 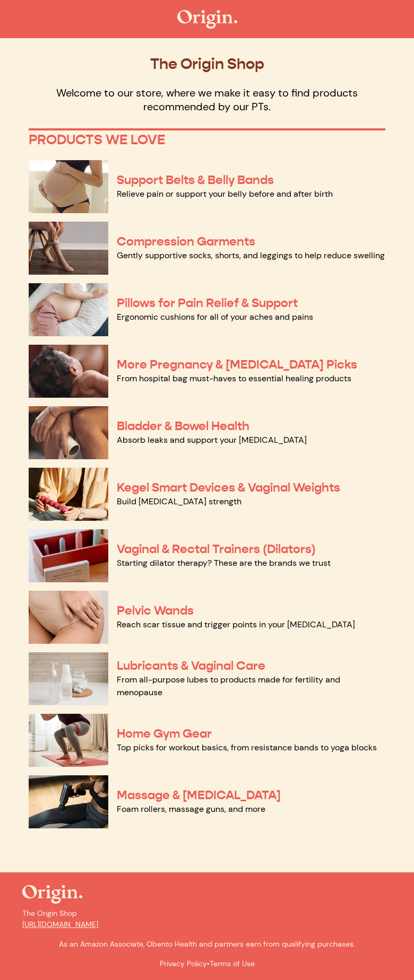 I want to click on a: Pelvic Wands, so click(x=155, y=610).